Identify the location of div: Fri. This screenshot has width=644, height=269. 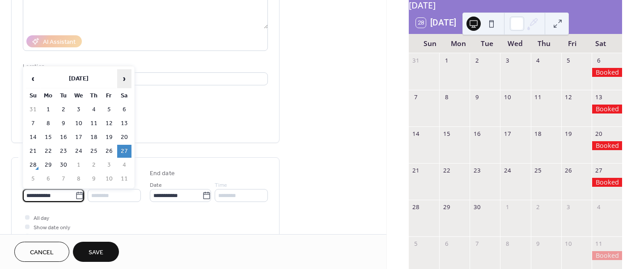
(572, 43).